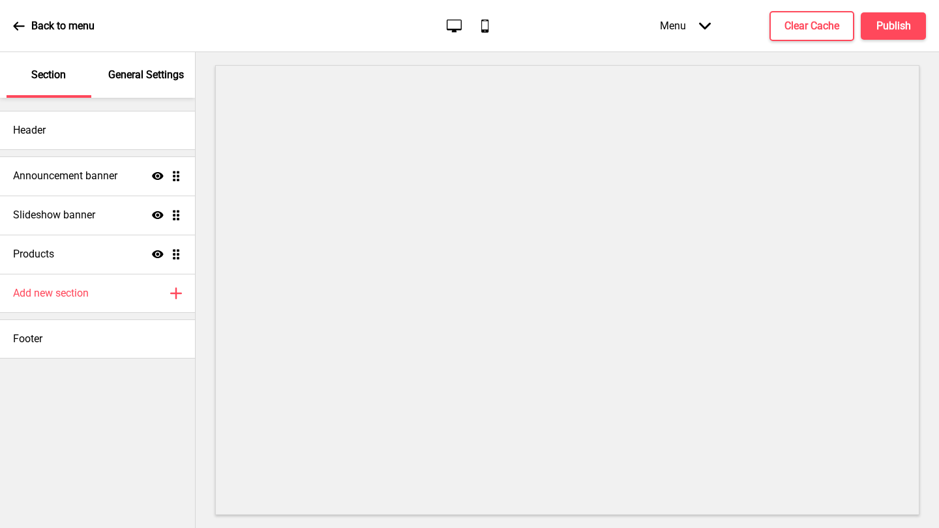 Image resolution: width=939 pixels, height=528 pixels. I want to click on p: General Settings, so click(146, 75).